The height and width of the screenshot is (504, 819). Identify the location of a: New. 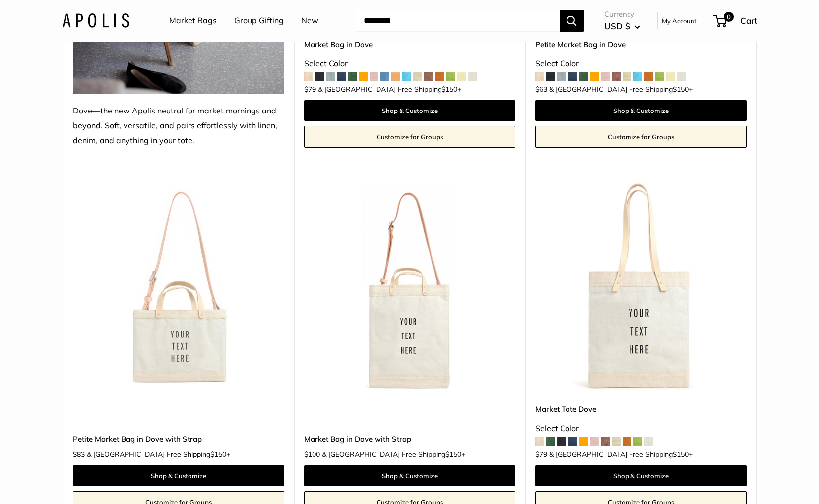
(309, 21).